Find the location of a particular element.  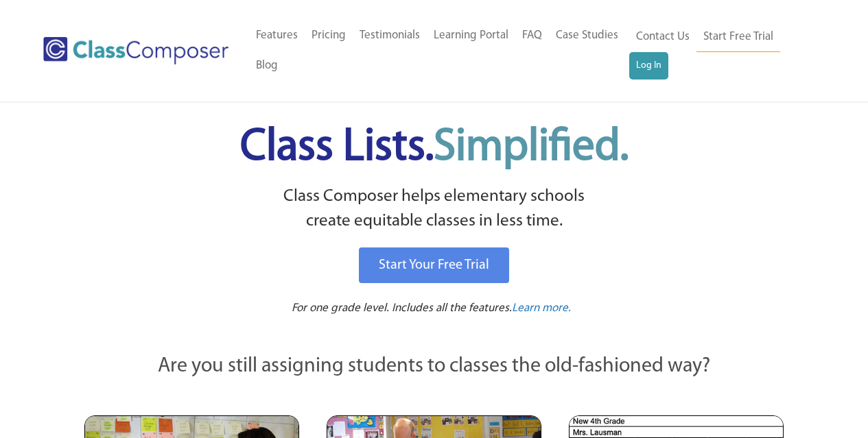

p: Class Composer helps elementary schools create equitable classes in less time. is located at coordinates (434, 209).